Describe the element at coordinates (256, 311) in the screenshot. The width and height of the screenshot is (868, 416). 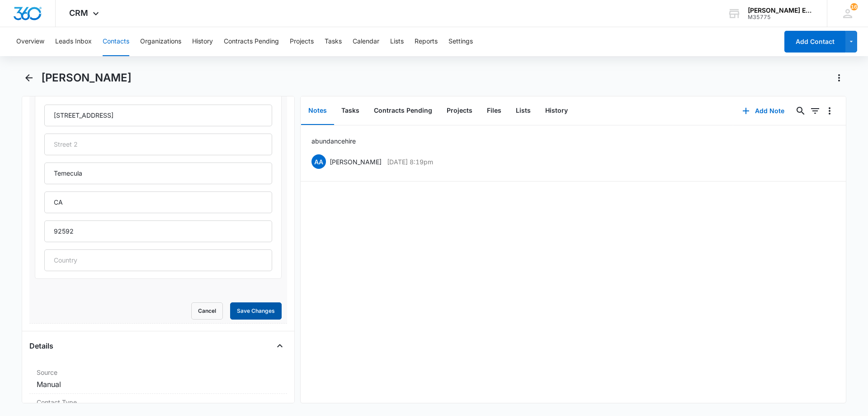
I see `button: Save Changes` at that location.